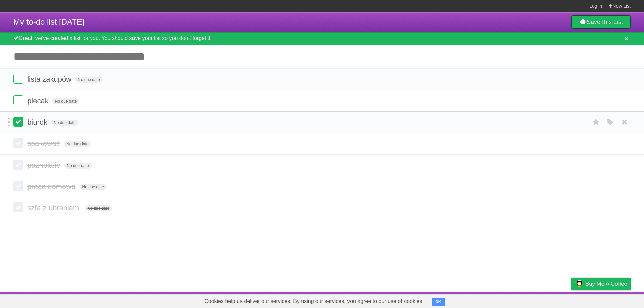  Describe the element at coordinates (55, 208) in the screenshot. I see `span: szfa z ubraniami` at that location.